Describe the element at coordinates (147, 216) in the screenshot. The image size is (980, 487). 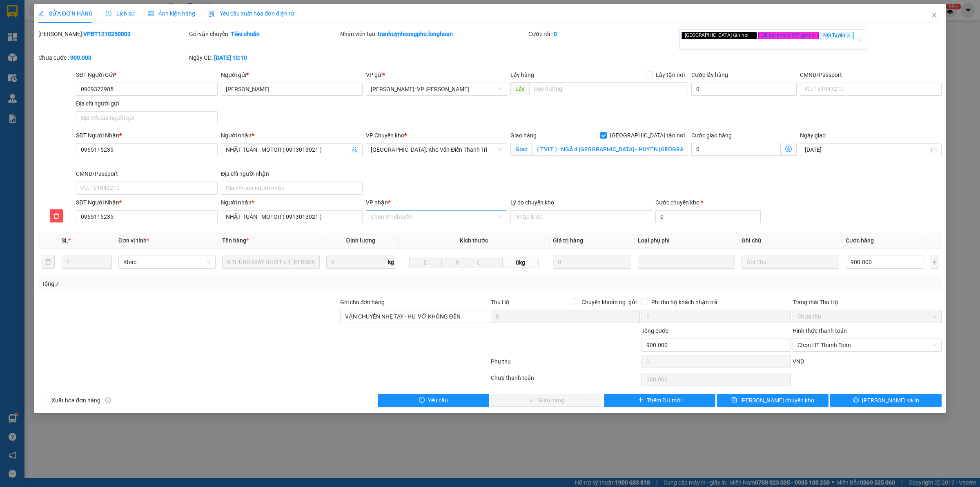
I see `input: SĐT người nhận` at that location.